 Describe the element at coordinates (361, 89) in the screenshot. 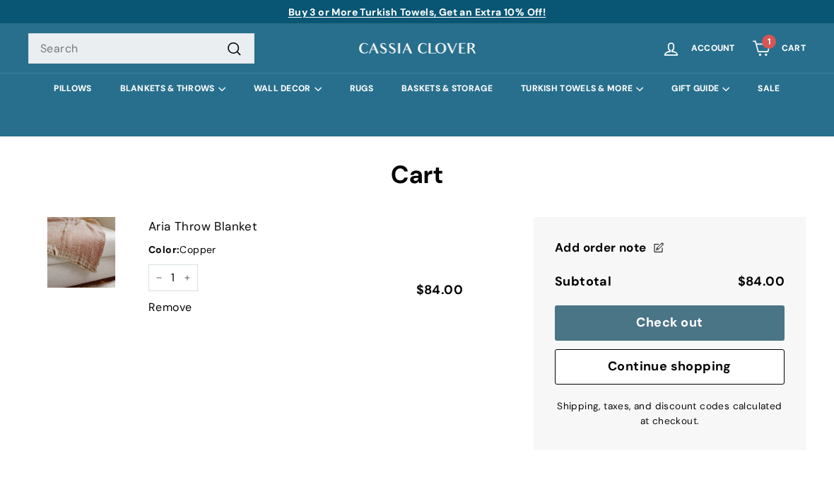

I see `a: RUGS` at that location.